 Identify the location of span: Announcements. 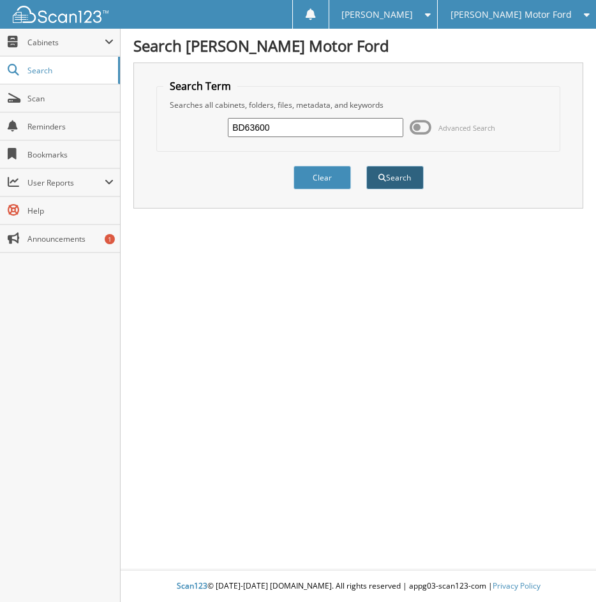
(70, 239).